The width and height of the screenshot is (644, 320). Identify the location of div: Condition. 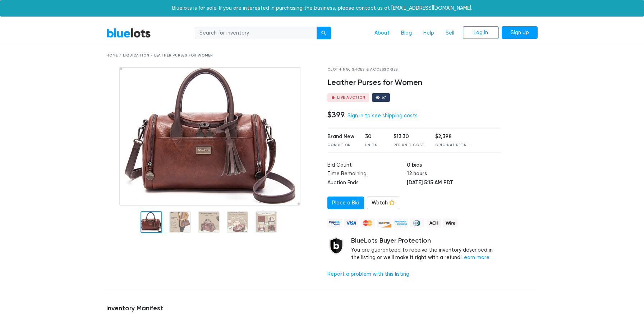
(341, 145).